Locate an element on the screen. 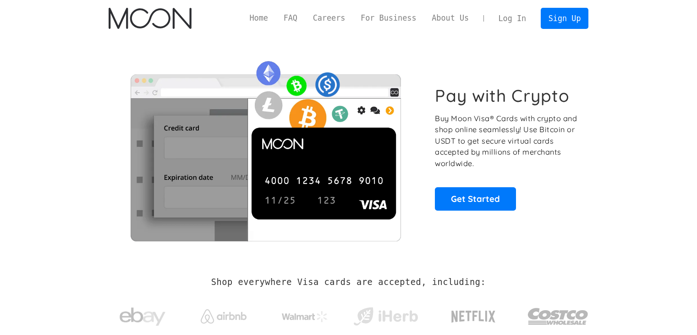 This screenshot has height=335, width=697. img: Airbnb is located at coordinates (224, 316).